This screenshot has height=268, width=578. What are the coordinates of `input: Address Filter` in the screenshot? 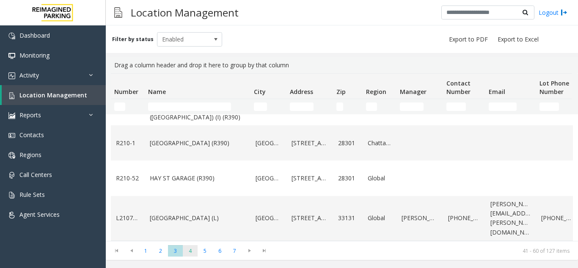 It's located at (302, 107).